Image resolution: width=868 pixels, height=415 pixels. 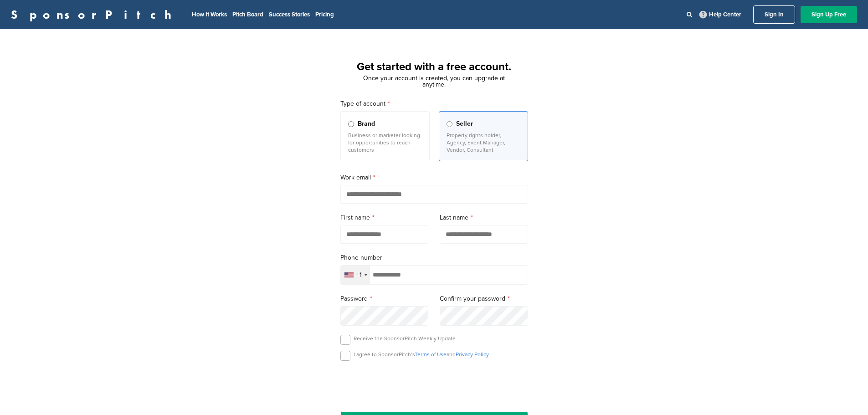 What do you see at coordinates (430, 354) in the screenshot?
I see `a: Terms of Use` at bounding box center [430, 354].